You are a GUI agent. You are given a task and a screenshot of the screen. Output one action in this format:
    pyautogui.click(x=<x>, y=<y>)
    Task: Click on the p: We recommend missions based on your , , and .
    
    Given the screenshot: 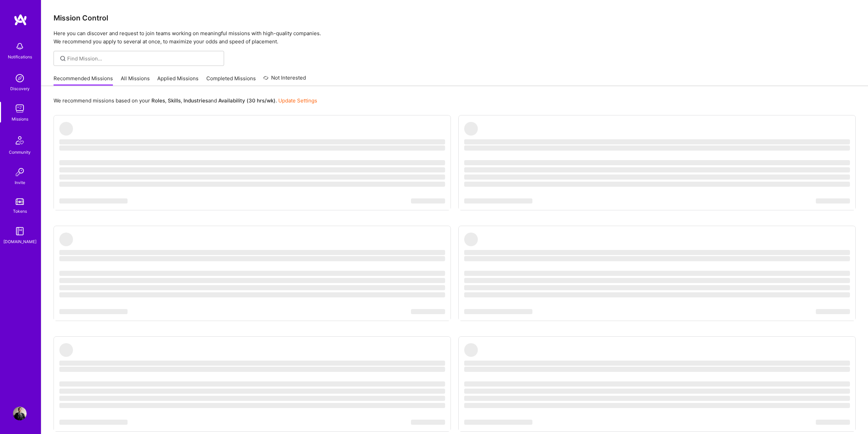 What is the action you would take?
    pyautogui.click(x=185, y=101)
    